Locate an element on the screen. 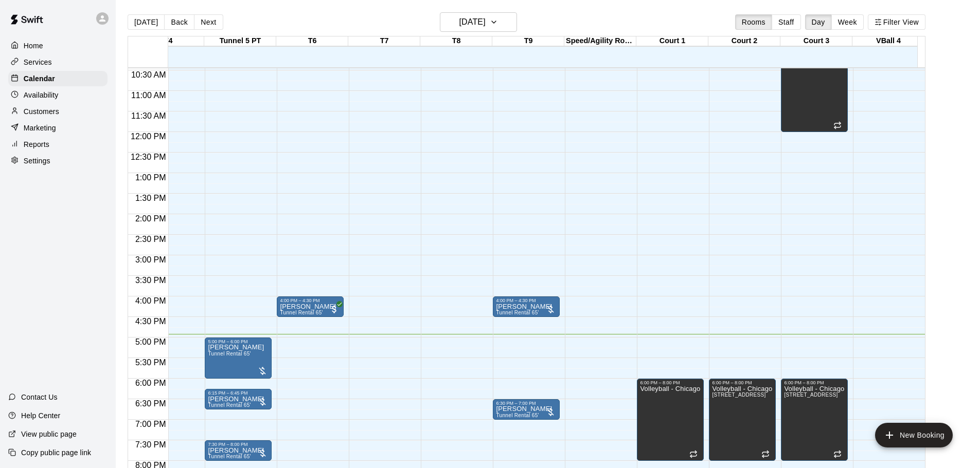 This screenshot has width=980, height=468. span: 3:00 PM is located at coordinates (151, 259).